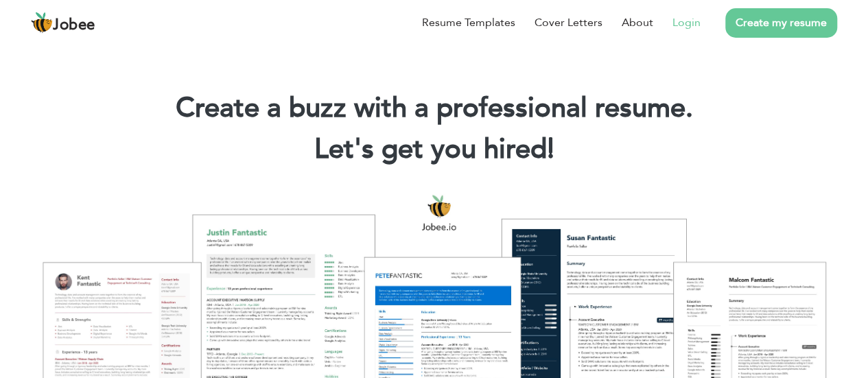 The height and width of the screenshot is (378, 868). Describe the element at coordinates (568, 23) in the screenshot. I see `a: Cover Letters` at that location.